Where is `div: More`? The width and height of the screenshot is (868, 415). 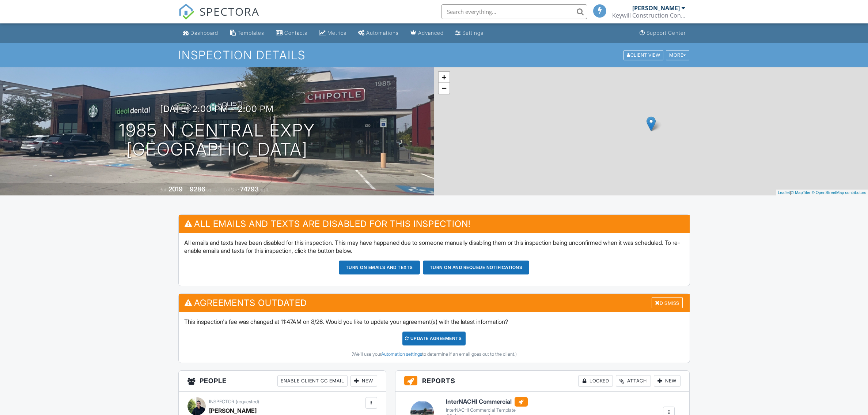
div: More is located at coordinates (678, 55).